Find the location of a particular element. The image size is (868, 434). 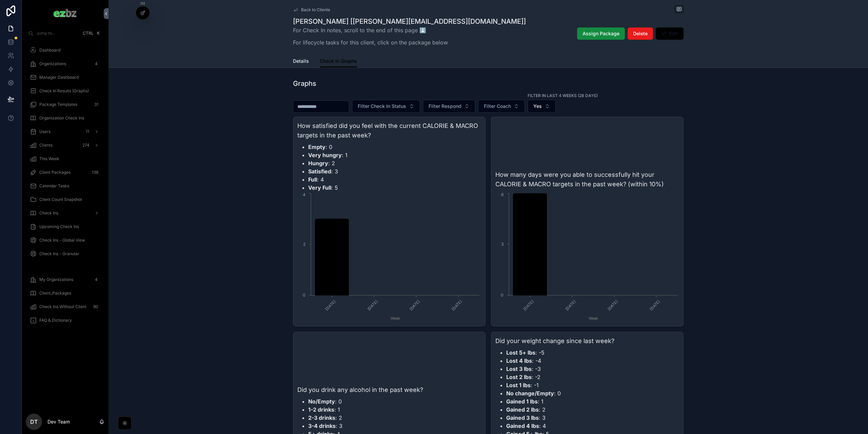

h3: Did your weight change since last week? is located at coordinates (587, 341).